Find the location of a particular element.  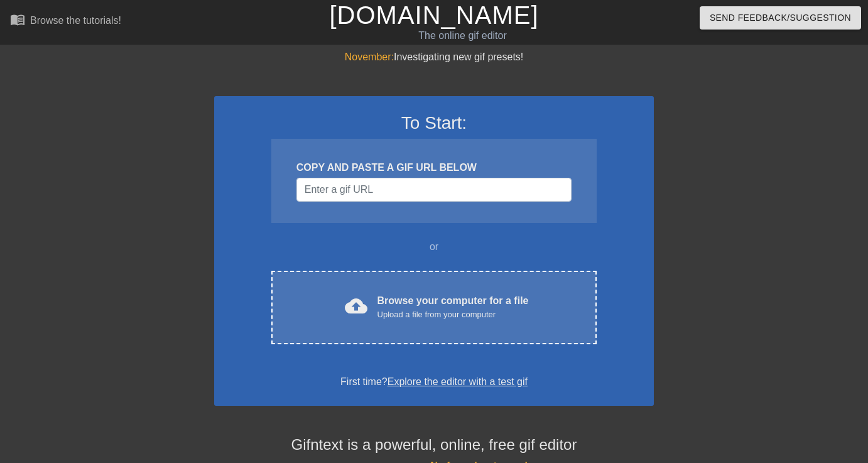

a: Explore the editor with a test gif is located at coordinates (458, 381).